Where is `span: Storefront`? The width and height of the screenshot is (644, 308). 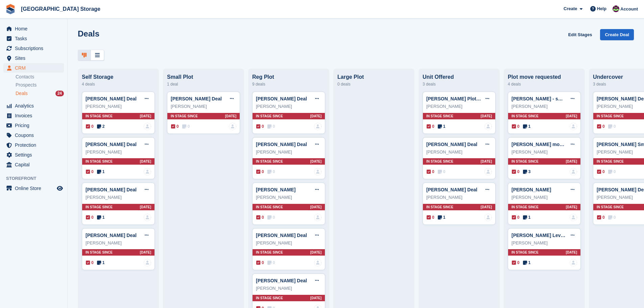
span: Storefront is located at coordinates (37, 178).